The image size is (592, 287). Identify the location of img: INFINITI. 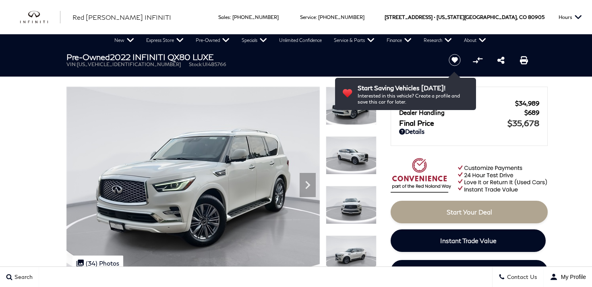
(40, 17).